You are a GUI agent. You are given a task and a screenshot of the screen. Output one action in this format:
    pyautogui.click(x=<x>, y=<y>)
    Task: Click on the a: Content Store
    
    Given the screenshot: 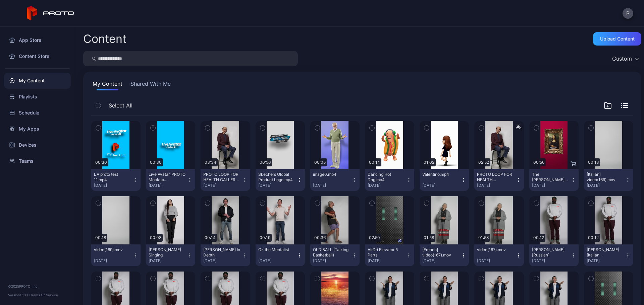 What is the action you would take?
    pyautogui.click(x=37, y=56)
    